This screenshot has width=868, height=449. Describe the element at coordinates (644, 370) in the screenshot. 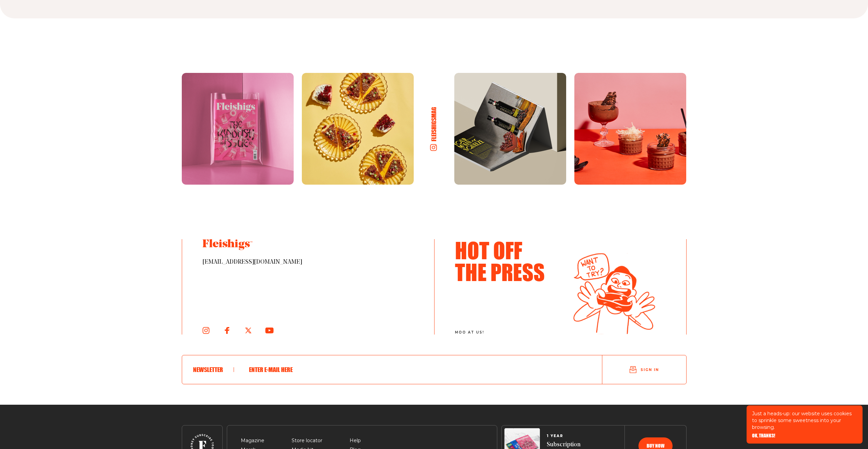

I see `button: Sign in` at that location.